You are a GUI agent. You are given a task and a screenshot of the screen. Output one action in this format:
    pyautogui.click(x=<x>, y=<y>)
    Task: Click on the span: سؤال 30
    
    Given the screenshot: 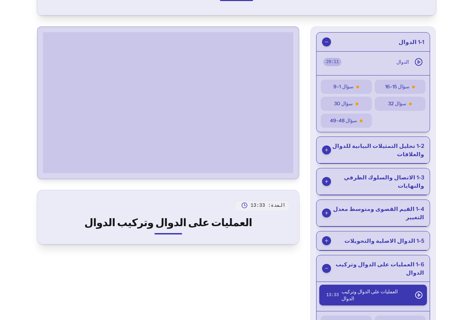 What is the action you would take?
    pyautogui.click(x=343, y=104)
    